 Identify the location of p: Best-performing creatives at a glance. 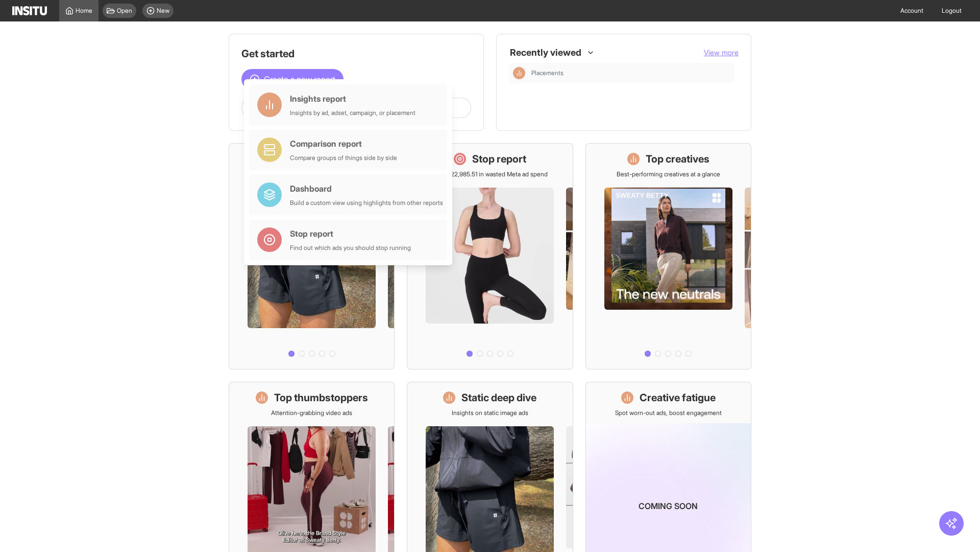
(668, 174).